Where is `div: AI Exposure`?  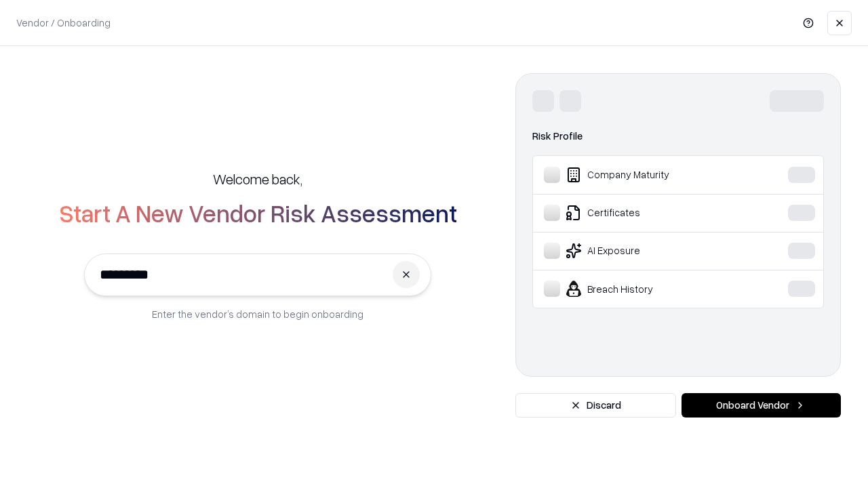 div: AI Exposure is located at coordinates (645, 251).